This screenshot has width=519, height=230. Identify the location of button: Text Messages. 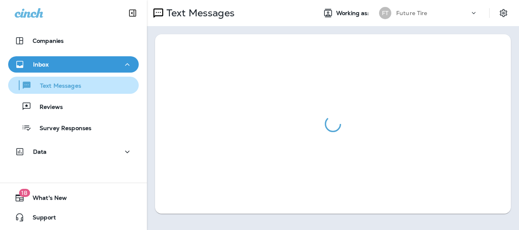
(73, 85).